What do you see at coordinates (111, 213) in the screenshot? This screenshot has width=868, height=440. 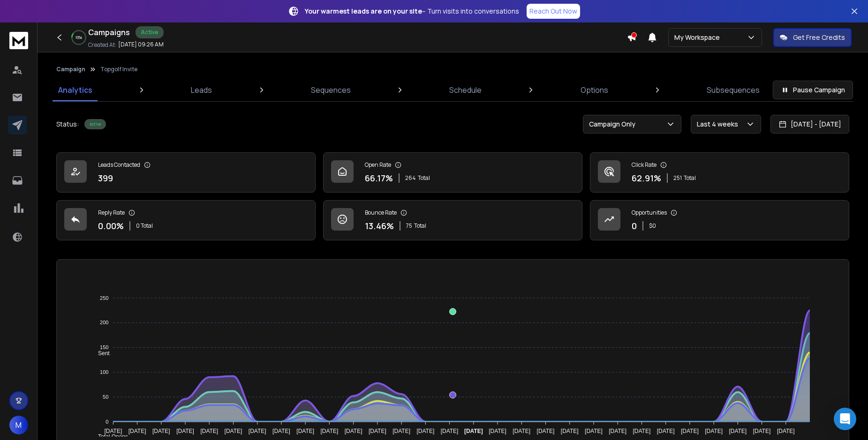 I see `p: Reply Rate` at bounding box center [111, 213].